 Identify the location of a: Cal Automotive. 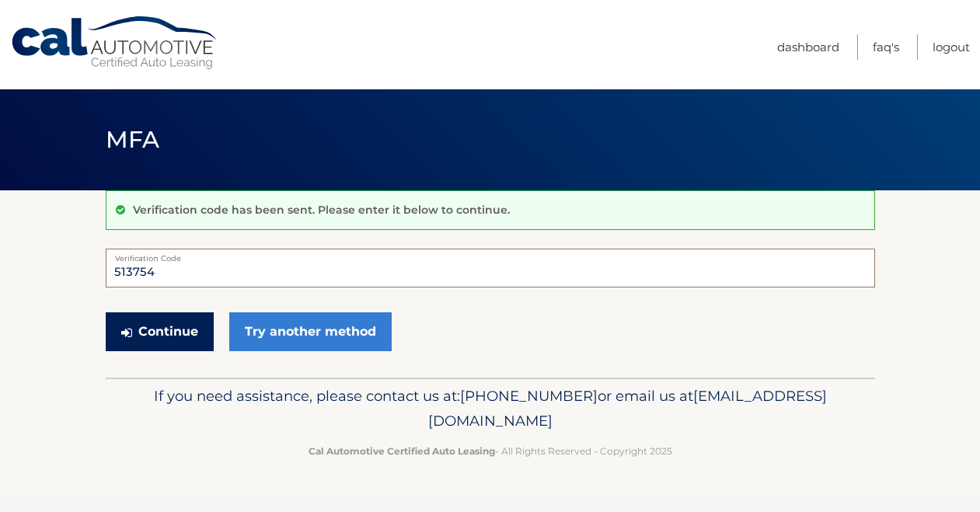
(115, 43).